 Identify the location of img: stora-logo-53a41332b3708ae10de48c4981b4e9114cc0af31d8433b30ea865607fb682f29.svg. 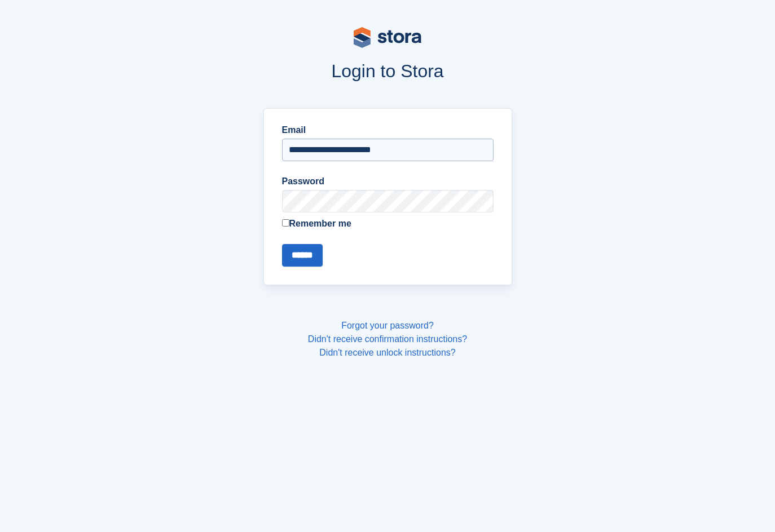
(387, 37).